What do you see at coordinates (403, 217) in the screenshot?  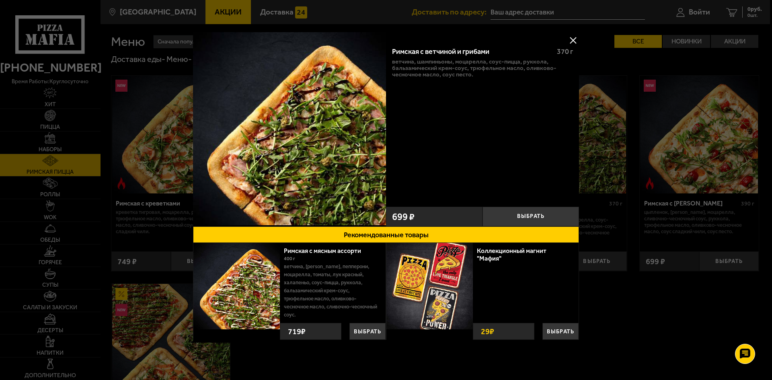 I see `span: 699 ₽` at bounding box center [403, 217].